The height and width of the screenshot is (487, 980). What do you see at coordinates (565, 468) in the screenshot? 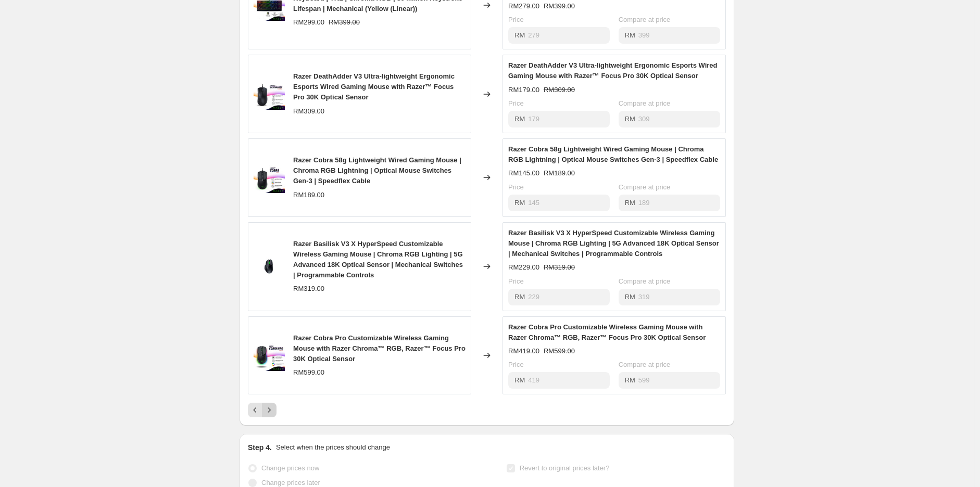
I see `span: Revert to original prices later?` at bounding box center [565, 468].